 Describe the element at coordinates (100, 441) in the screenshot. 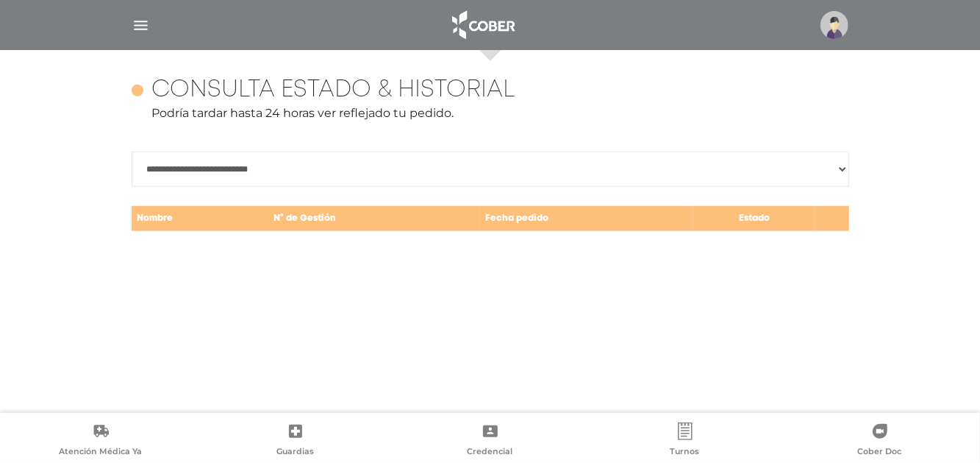

I see `a: Atención Médica Ya` at that location.